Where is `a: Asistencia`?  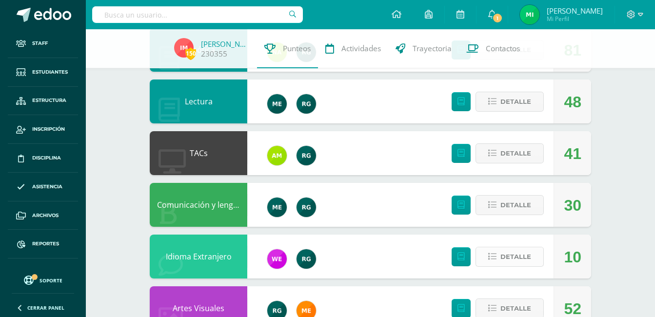
a: Asistencia is located at coordinates (43, 187).